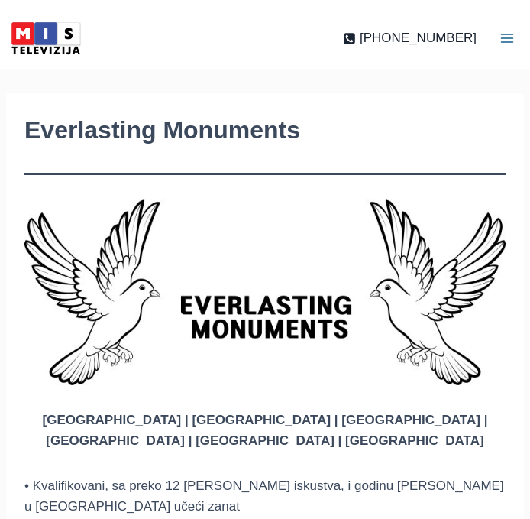  Describe the element at coordinates (507, 38) in the screenshot. I see `button: Open menu` at that location.